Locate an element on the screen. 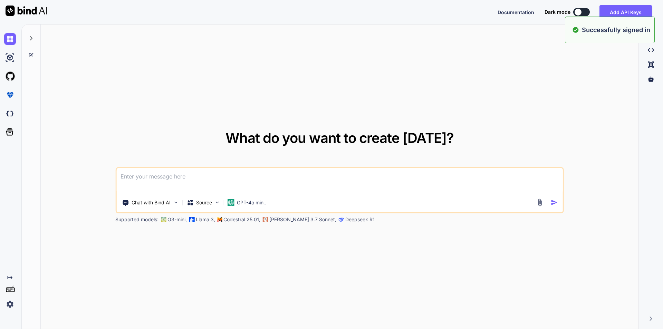 The image size is (663, 329). p: Deepseek R1 is located at coordinates (360, 220).